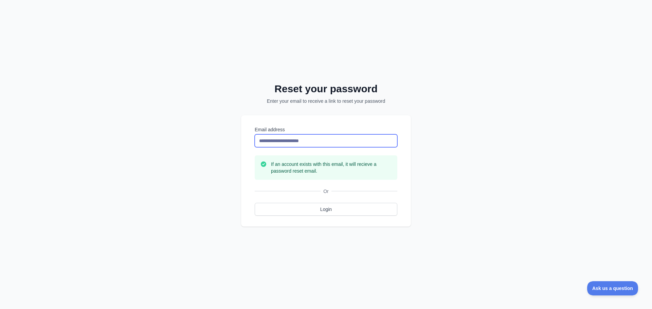  Describe the element at coordinates (326, 101) in the screenshot. I see `p: Enter your email to receive a link to reset your password` at that location.